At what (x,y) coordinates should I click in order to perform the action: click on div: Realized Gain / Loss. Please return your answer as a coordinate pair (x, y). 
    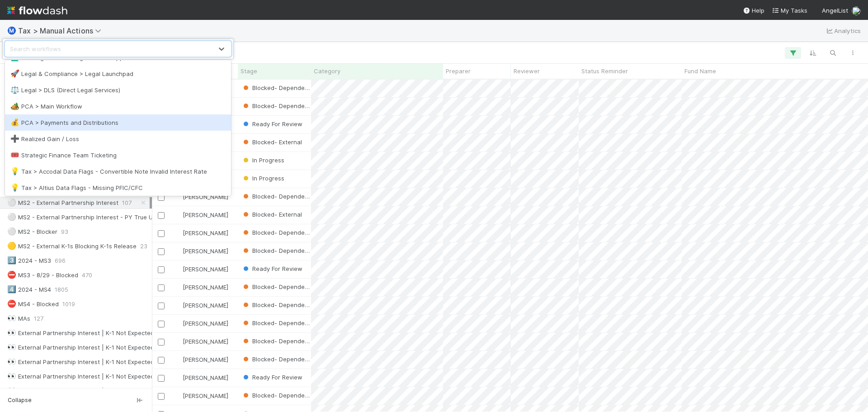
    Looking at the image, I should click on (118, 139).